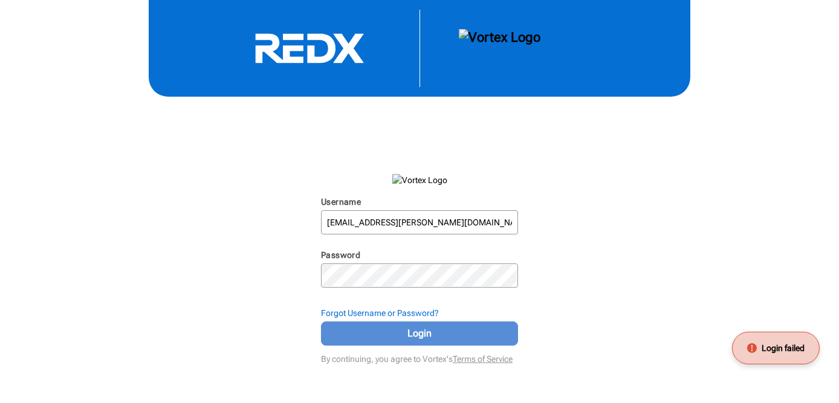 The image size is (839, 403). Describe the element at coordinates (783, 348) in the screenshot. I see `span: Login failed` at that location.